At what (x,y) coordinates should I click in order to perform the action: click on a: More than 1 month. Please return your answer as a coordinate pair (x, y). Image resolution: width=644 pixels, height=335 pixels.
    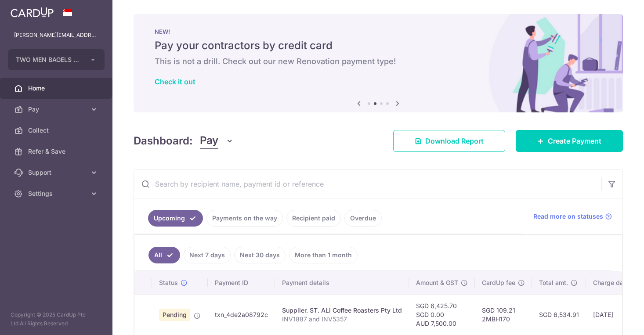
    Looking at the image, I should click on (323, 255).